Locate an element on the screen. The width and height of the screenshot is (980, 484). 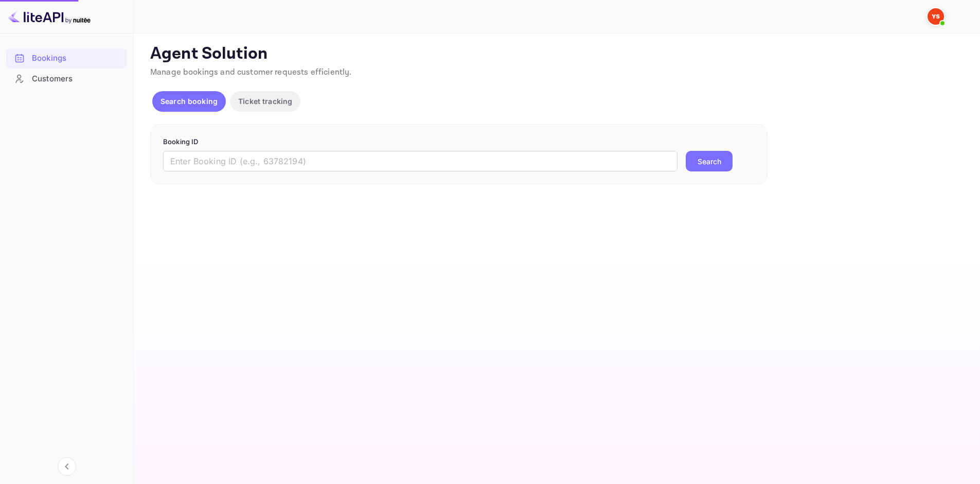
img: LiteAPI logo is located at coordinates (49, 16).